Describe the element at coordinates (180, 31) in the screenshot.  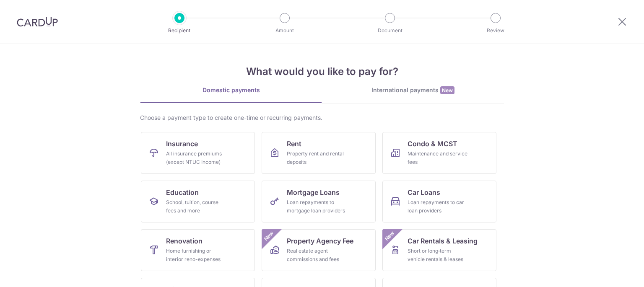
I see `p: Recipient` at that location.